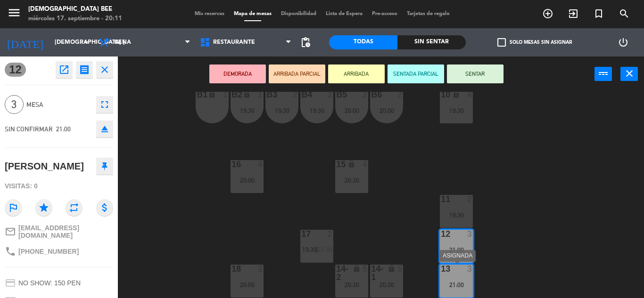  Describe the element at coordinates (502, 43) in the screenshot. I see `span: check_box_outline_blank` at that location.